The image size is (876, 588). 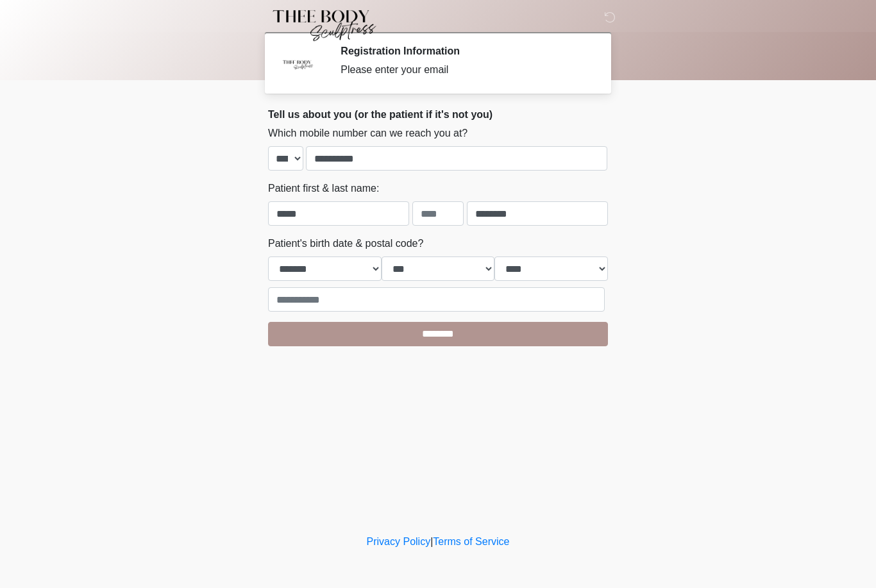 What do you see at coordinates (438, 114) in the screenshot?
I see `h2: Tell us about you (or the patient if it's not you)` at bounding box center [438, 114].